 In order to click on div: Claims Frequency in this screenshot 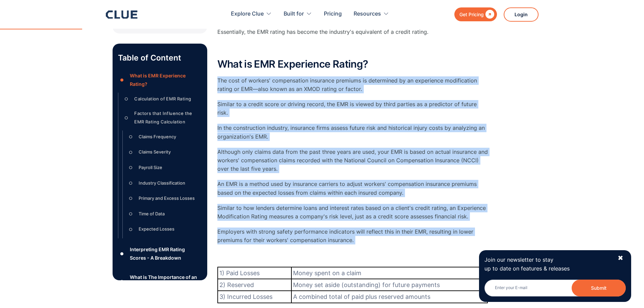, I will do `click(157, 137)`.